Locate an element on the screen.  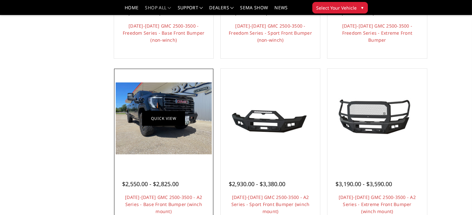
a: Home is located at coordinates (131, 10).